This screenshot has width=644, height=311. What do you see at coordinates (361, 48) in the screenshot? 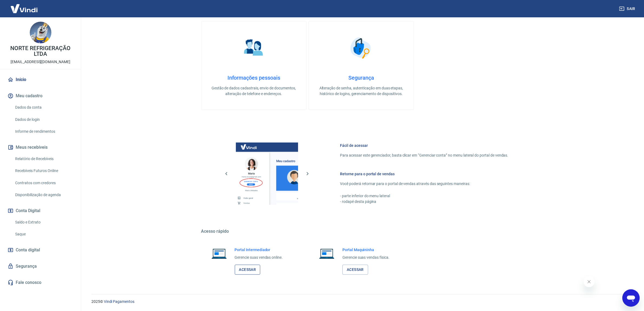
I see `img: Segurança` at bounding box center [361, 48].